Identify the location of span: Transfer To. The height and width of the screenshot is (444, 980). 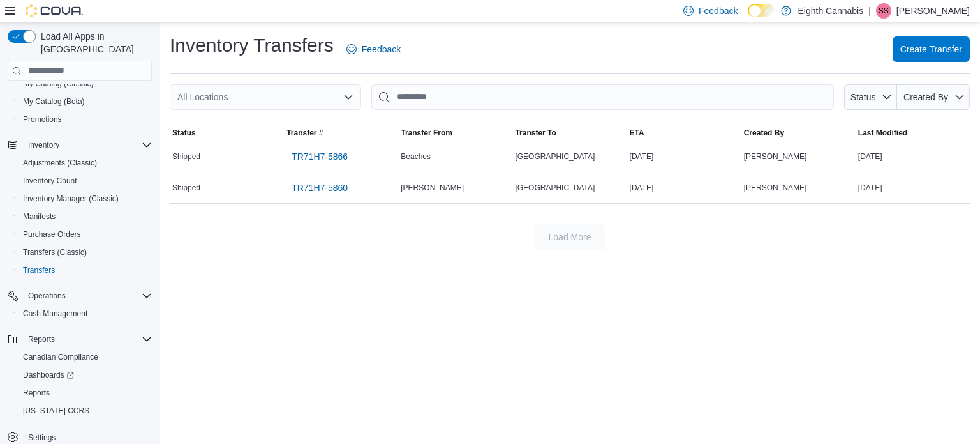
(535, 133).